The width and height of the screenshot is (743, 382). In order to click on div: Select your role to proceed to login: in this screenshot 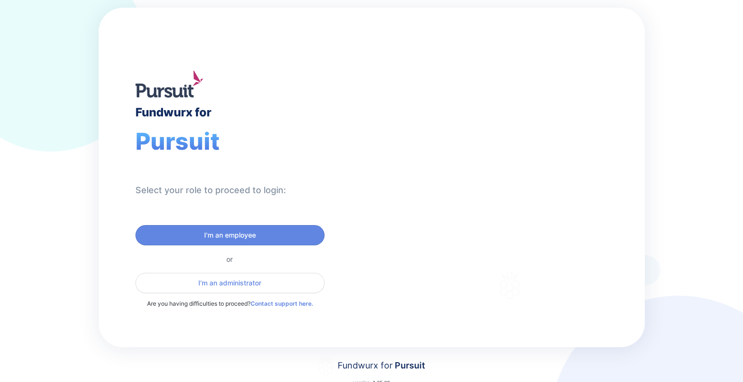, I will do `click(210, 190)`.